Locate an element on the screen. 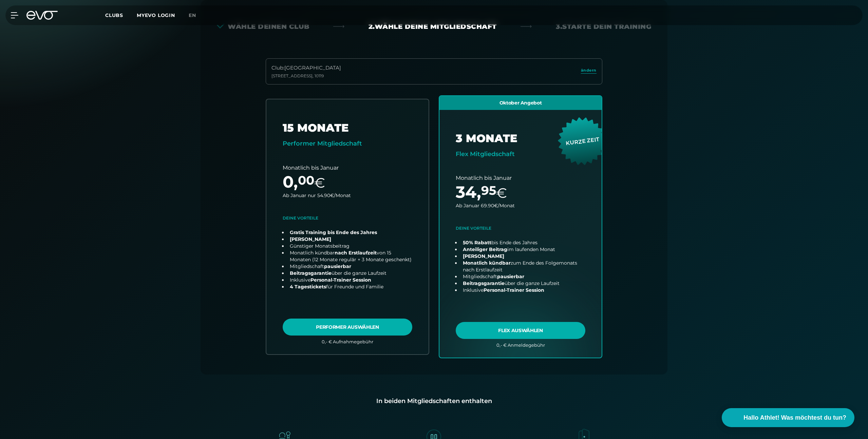  span: en is located at coordinates (193, 16).